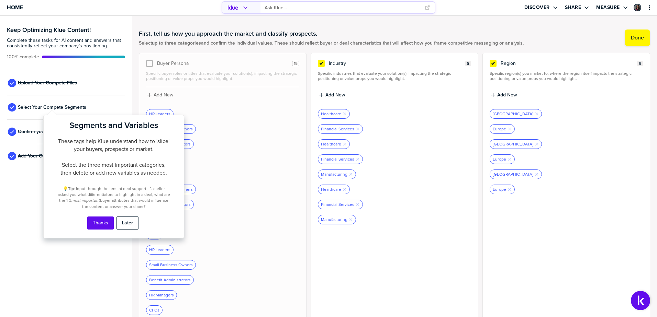  Describe the element at coordinates (331, 43) in the screenshot. I see `span: Select and confirm the individual values. These should reflect buyer or deal characteristics that...` at that location.